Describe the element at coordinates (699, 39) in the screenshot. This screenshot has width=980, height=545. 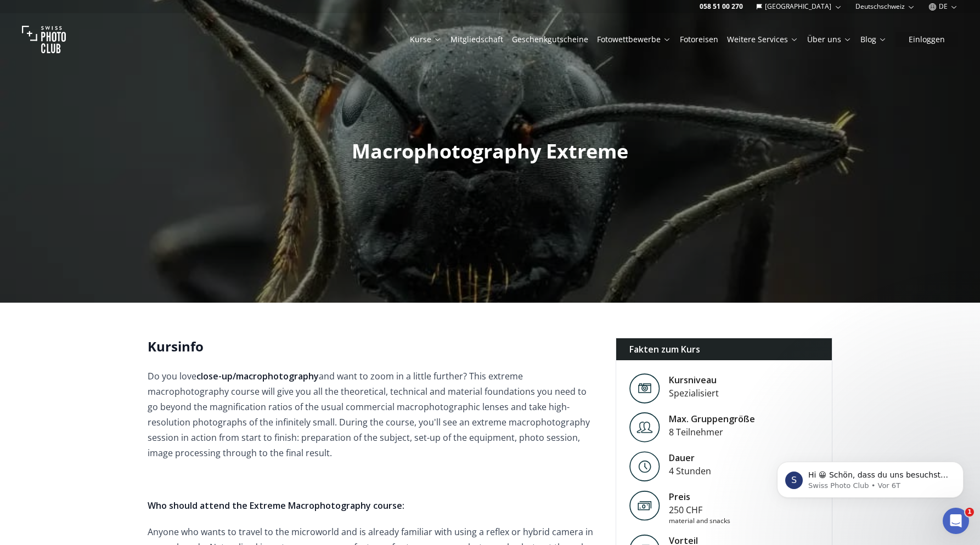
I see `button: Fotoreisen` at that location.